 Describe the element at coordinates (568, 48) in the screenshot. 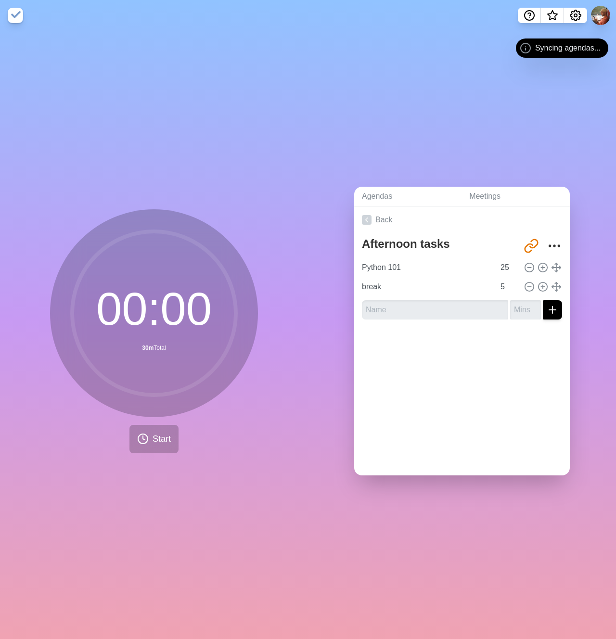

I see `span: Syncing agendas...` at that location.